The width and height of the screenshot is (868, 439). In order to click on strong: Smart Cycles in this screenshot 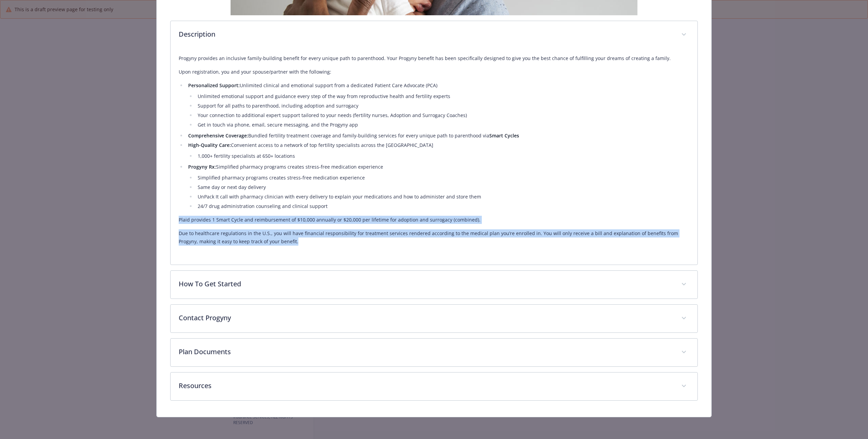, I will do `click(504, 135)`.